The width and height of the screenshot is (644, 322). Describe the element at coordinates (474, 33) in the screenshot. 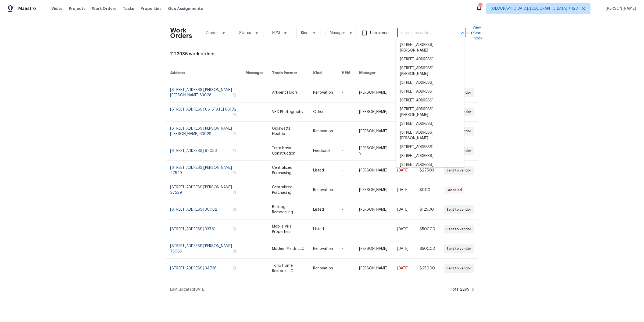

I see `a: View Reno Index` at that location.